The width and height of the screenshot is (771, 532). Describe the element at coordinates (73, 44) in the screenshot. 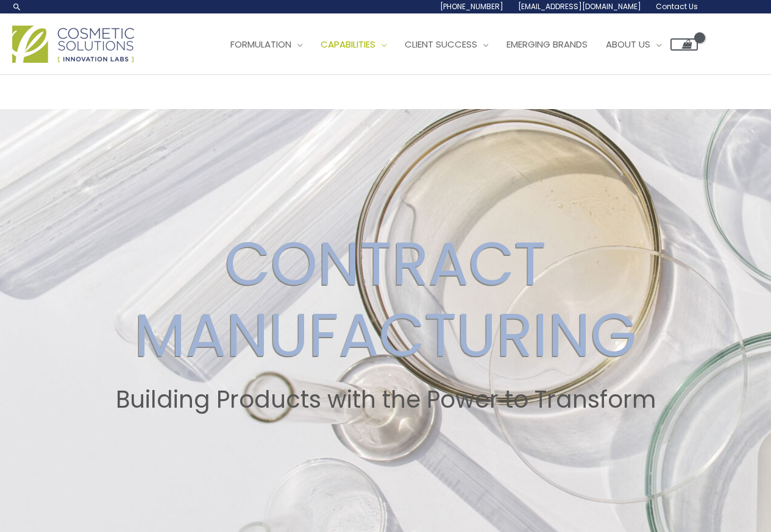

I see `img: Cosmetic Solutions Logo` at that location.